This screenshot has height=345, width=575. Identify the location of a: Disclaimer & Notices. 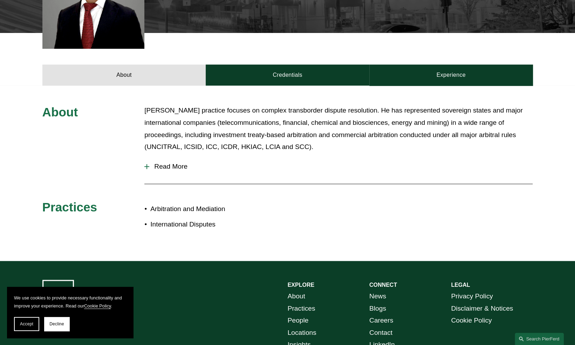
(481, 308).